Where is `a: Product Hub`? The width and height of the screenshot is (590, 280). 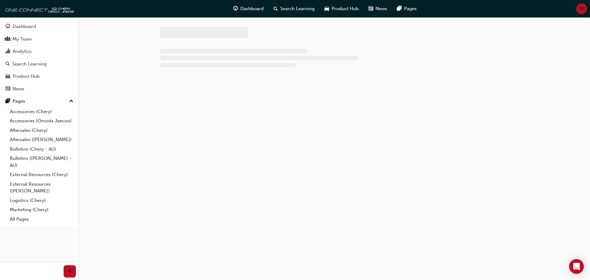
a: Product Hub is located at coordinates (39, 76).